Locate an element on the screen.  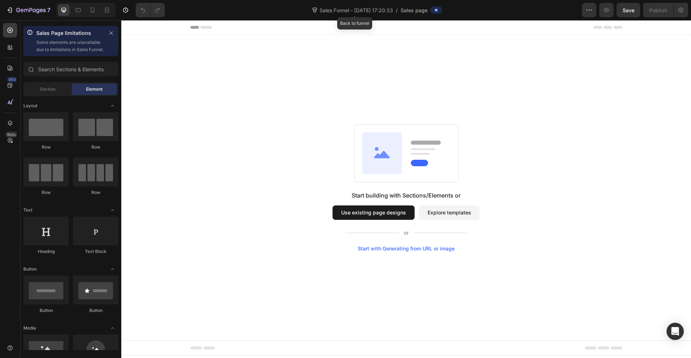
span: Element is located at coordinates (94, 89).